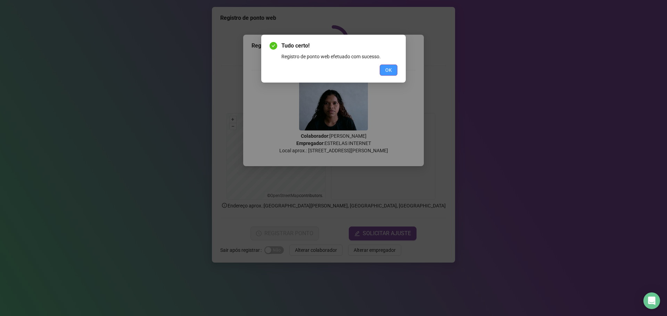 The height and width of the screenshot is (316, 667). Describe the element at coordinates (388, 70) in the screenshot. I see `span: OK` at that location.